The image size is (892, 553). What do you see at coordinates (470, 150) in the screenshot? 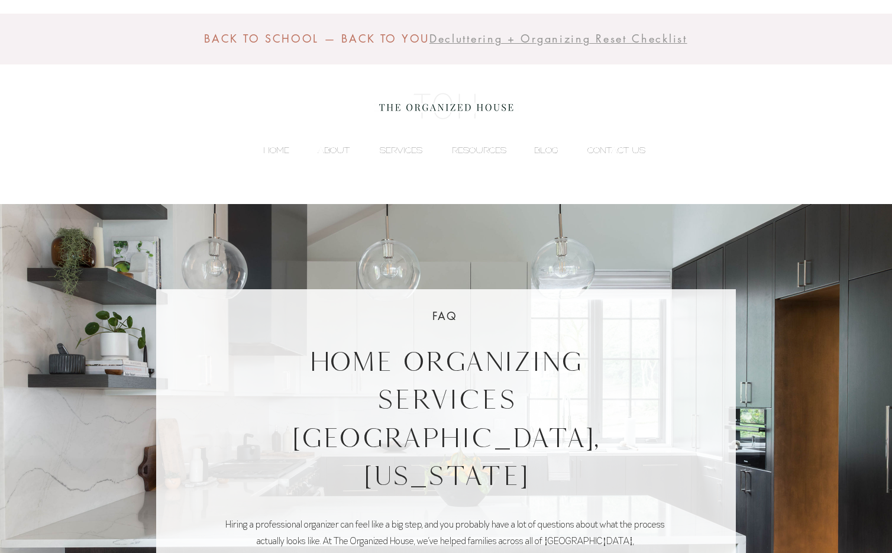
I see `a: RESOURCES` at bounding box center [470, 150].